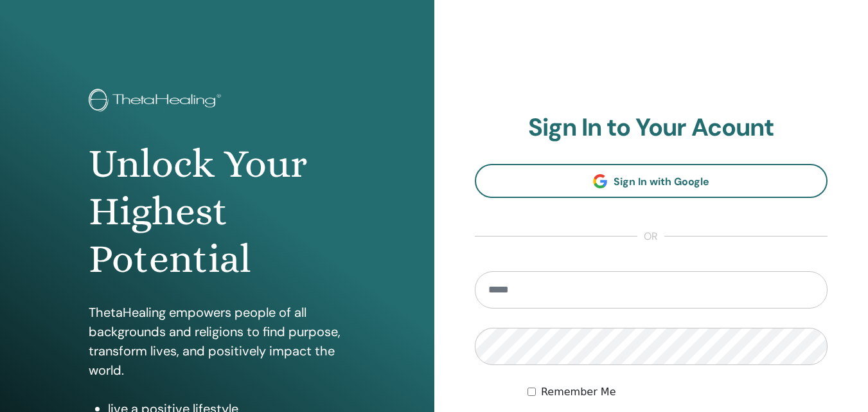 The image size is (868, 412). What do you see at coordinates (661, 181) in the screenshot?
I see `span: Sign In with Google` at bounding box center [661, 181].